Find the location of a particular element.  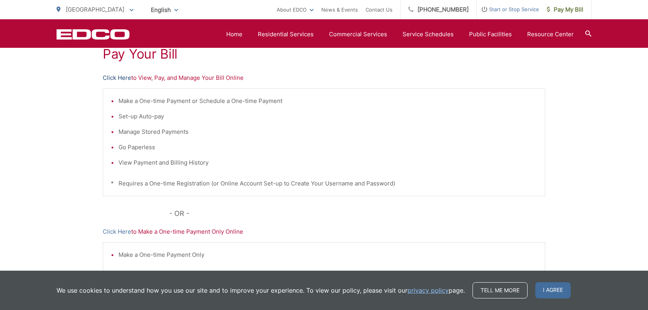

a: privacy policy is located at coordinates (428, 290).